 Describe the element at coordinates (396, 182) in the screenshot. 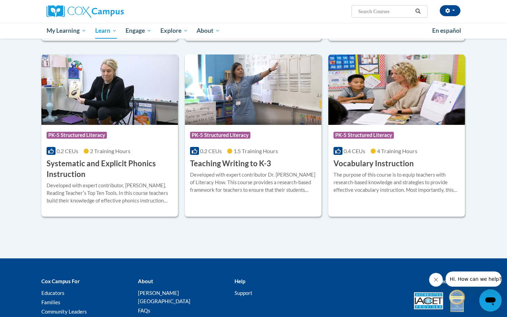

I see `div: The purpose of this course is to equip teachers with research-based knowledge and strategies to p...` at that location.